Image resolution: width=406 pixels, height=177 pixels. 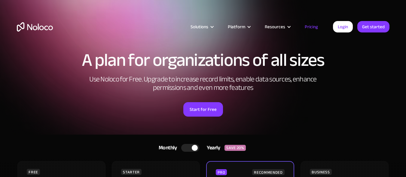 What do you see at coordinates (131, 172) in the screenshot?
I see `div: STARTER` at bounding box center [131, 172].